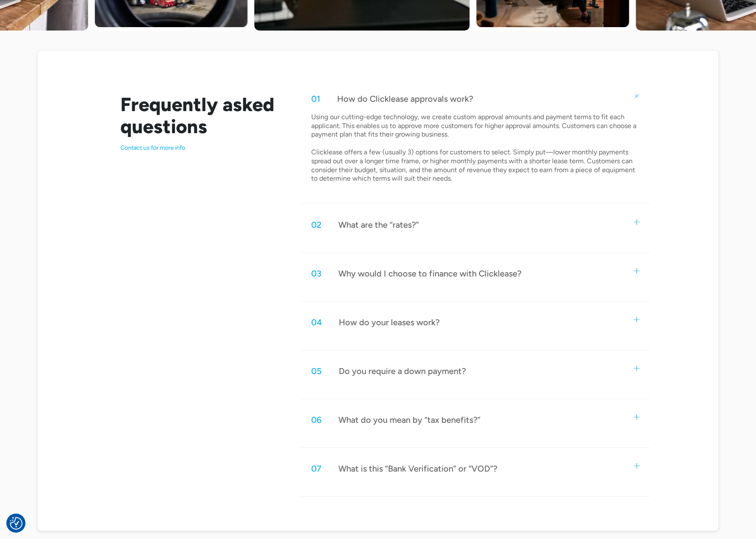  I want to click on div: 02, so click(317, 225).